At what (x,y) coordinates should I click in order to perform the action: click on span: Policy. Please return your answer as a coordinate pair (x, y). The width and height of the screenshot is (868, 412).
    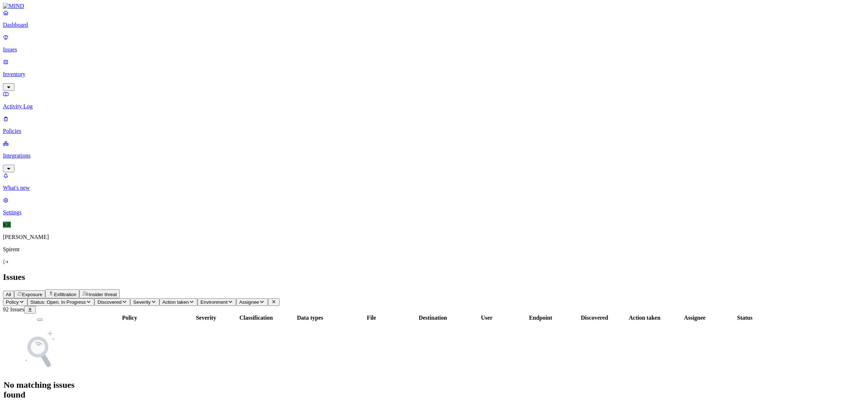
    Looking at the image, I should click on (13, 301).